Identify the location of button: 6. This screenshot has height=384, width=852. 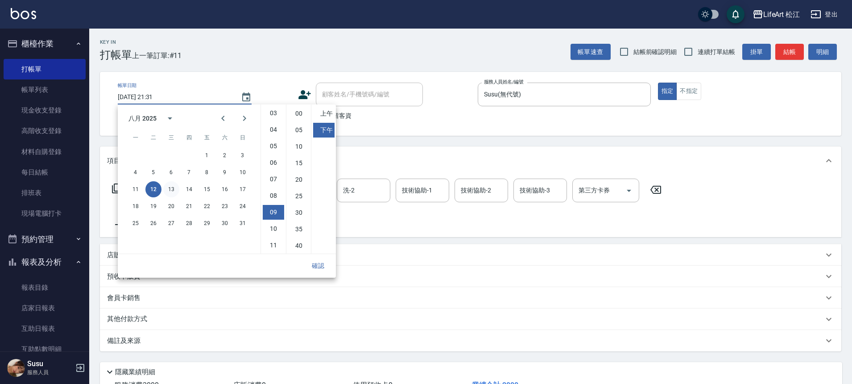
(171, 172).